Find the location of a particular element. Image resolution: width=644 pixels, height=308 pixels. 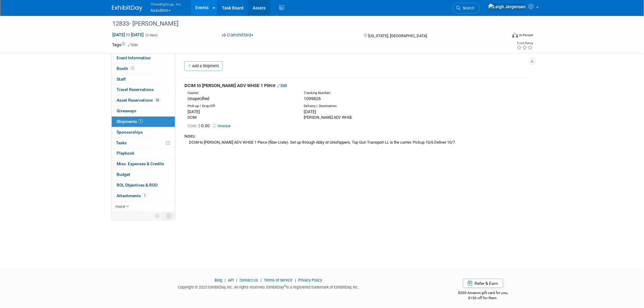

a: Booth is located at coordinates (143, 69).